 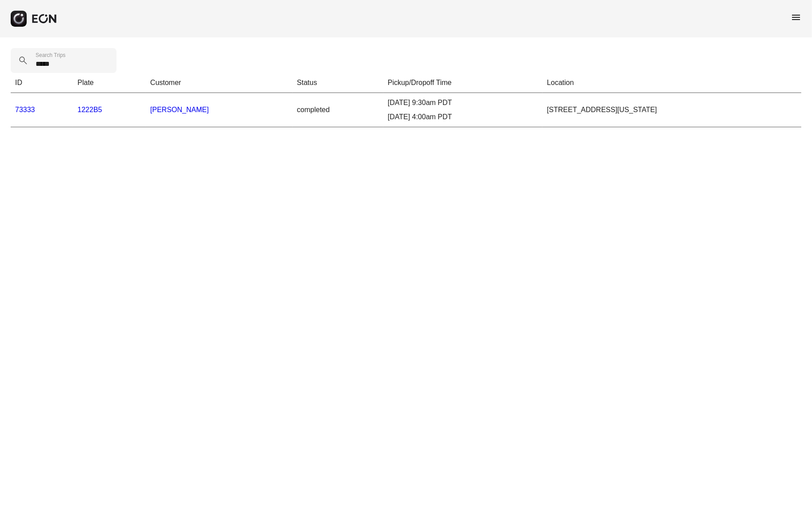 What do you see at coordinates (463, 83) in the screenshot?
I see `th: Pickup/Dropoff Time` at bounding box center [463, 83].